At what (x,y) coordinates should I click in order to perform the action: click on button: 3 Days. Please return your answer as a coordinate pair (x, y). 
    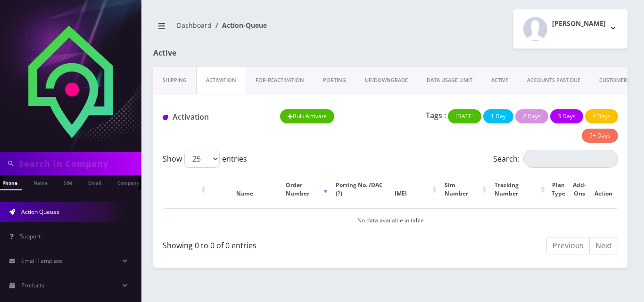
    Looking at the image, I should click on (567, 117).